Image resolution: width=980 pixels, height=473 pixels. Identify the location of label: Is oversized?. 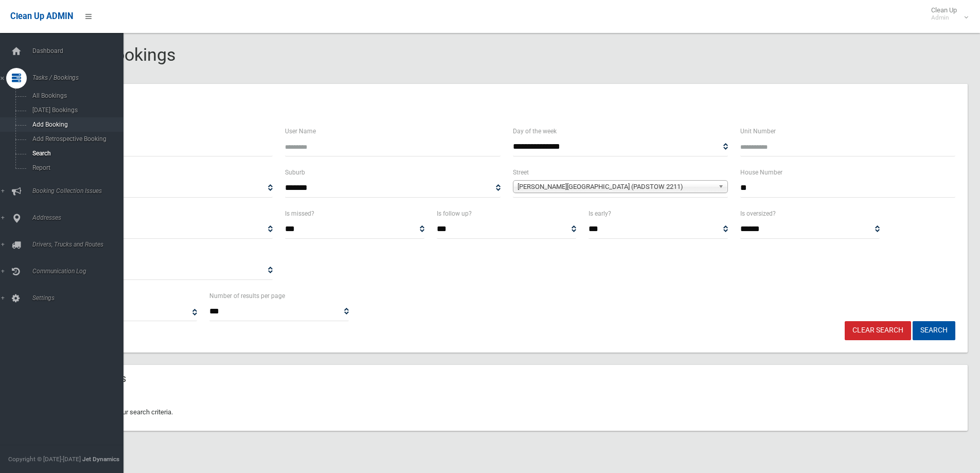
(758, 214).